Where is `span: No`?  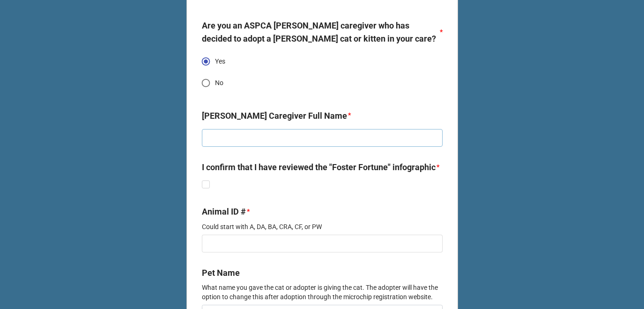
span: No is located at coordinates (219, 83).